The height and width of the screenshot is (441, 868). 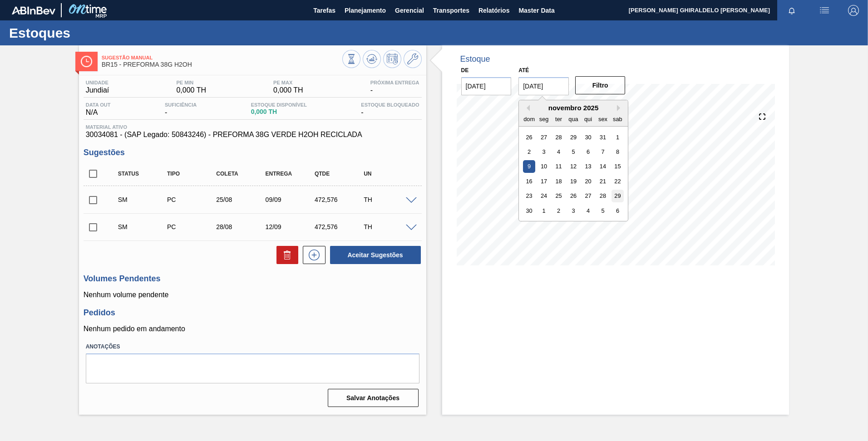 I want to click on label: De, so click(x=465, y=70).